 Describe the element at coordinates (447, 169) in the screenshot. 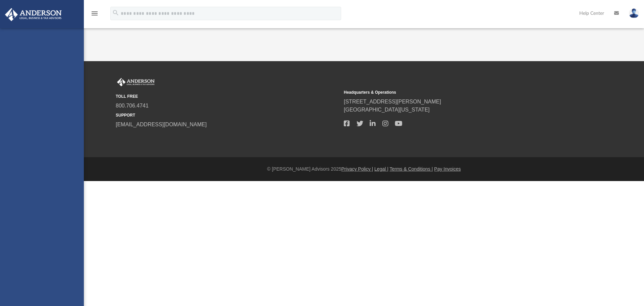

I see `a: Pay Invoices` at that location.